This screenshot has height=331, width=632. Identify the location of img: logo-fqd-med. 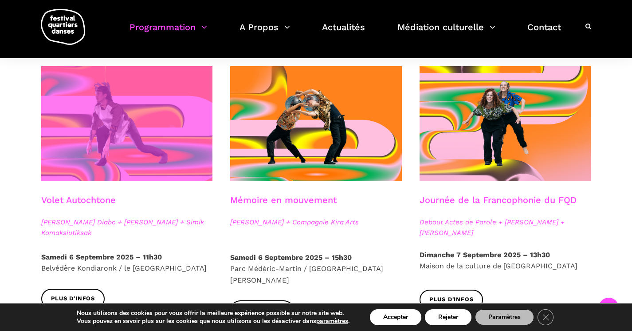
(63, 27).